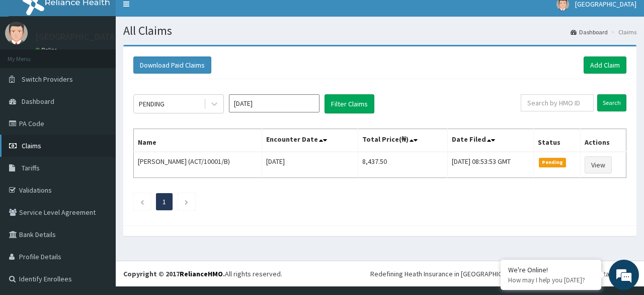  I want to click on a: View, so click(598, 165).